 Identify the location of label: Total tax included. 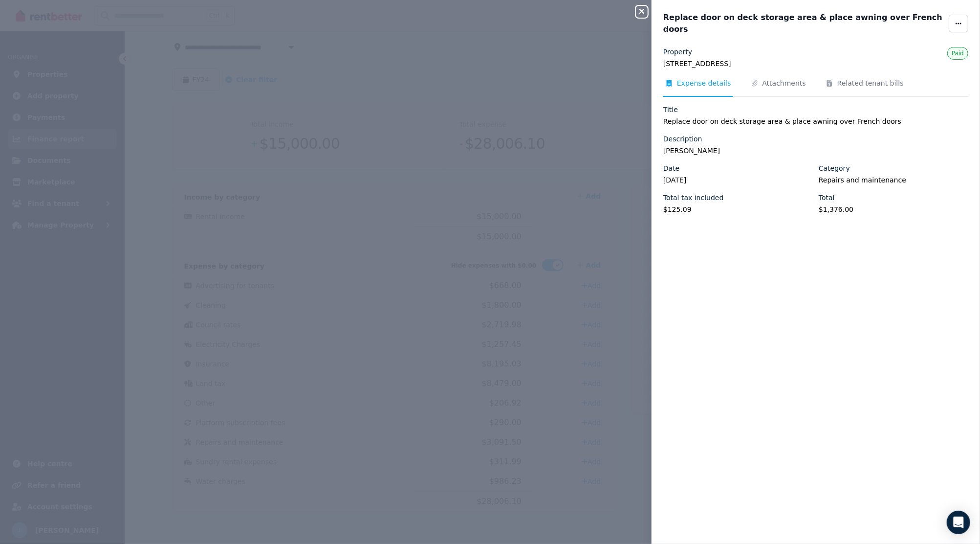
(694, 198).